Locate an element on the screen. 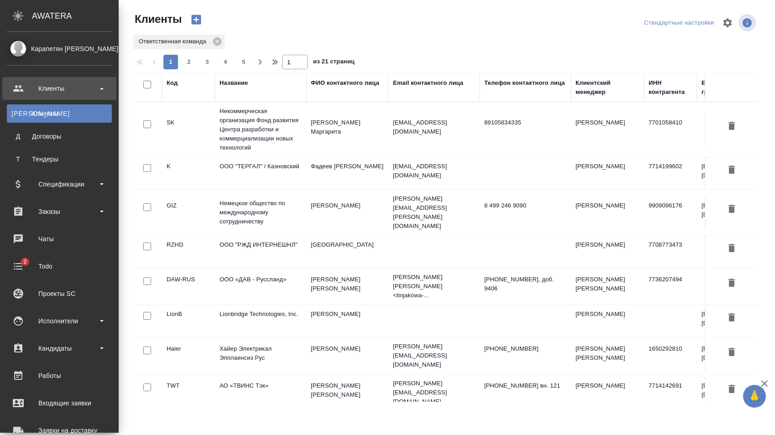  div: ФИО контактного лица is located at coordinates (345, 83).